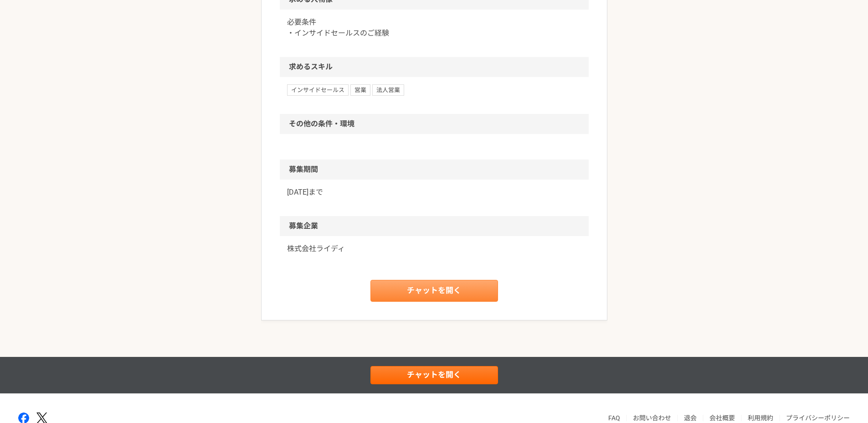 The height and width of the screenshot is (423, 868). Describe the element at coordinates (434, 67) in the screenshot. I see `h2: 求めるスキル` at that location.